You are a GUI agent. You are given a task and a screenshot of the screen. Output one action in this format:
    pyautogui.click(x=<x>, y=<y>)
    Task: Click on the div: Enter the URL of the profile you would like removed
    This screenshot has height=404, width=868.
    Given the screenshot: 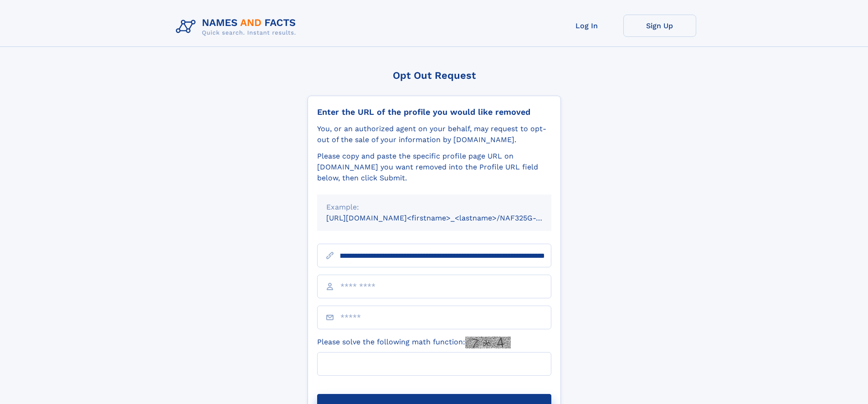 What is the action you would take?
    pyautogui.click(x=434, y=112)
    